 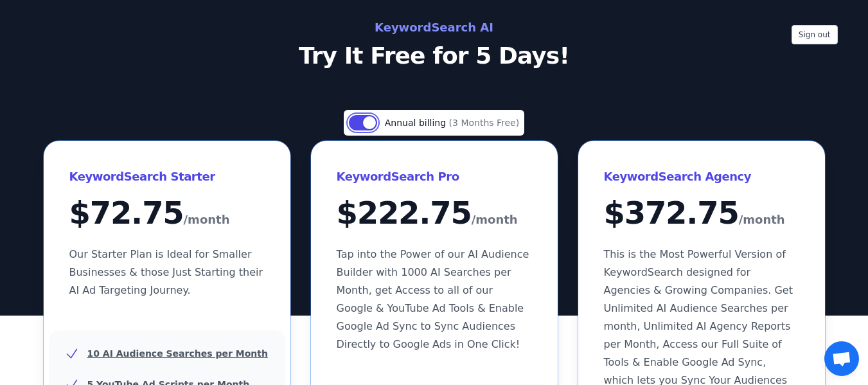 What do you see at coordinates (417, 122) in the screenshot?
I see `span: Annual billing` at bounding box center [417, 122].